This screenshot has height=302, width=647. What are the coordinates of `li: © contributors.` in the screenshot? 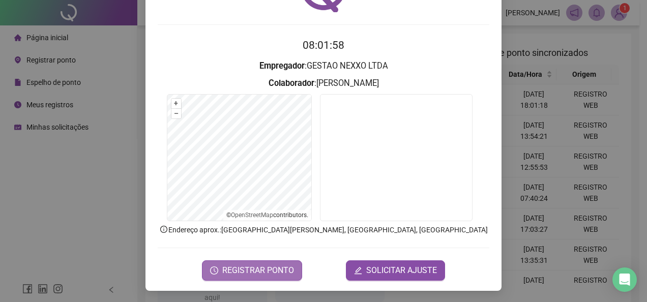 It's located at (267, 215).